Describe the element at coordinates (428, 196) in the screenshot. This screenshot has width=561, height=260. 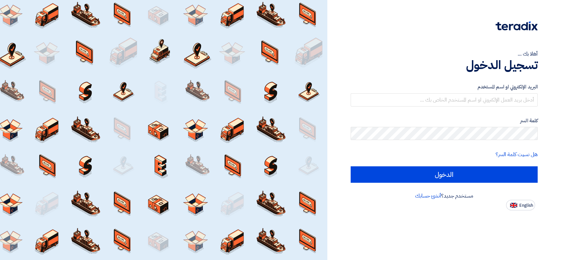
I see `a: أنشئ حسابك` at that location.